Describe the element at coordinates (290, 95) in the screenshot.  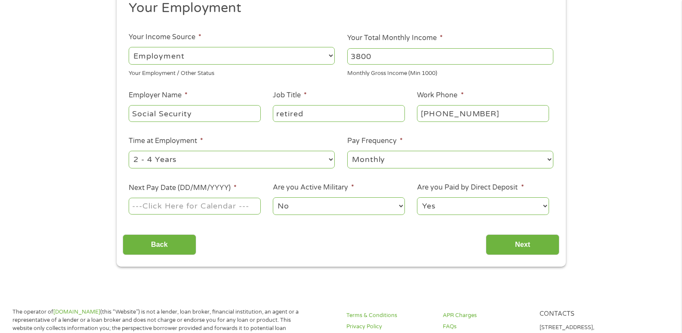
I see `label: Job Title` at that location.